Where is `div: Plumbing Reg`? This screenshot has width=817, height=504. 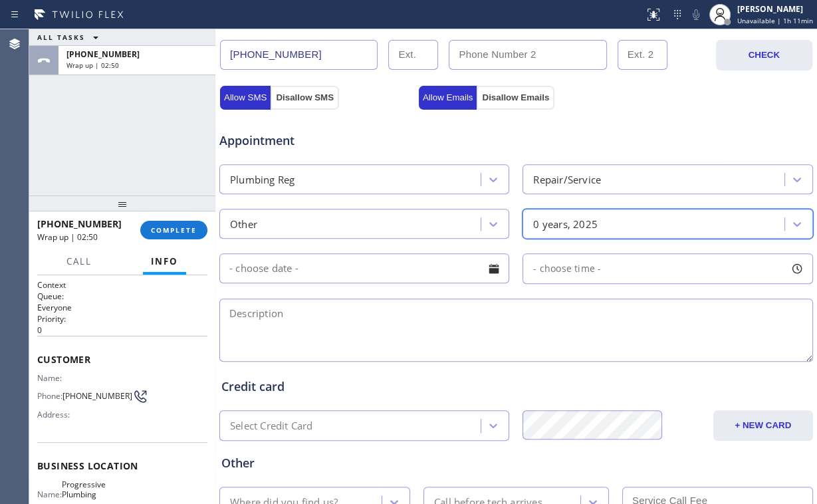
div: Plumbing Reg is located at coordinates (262, 179).